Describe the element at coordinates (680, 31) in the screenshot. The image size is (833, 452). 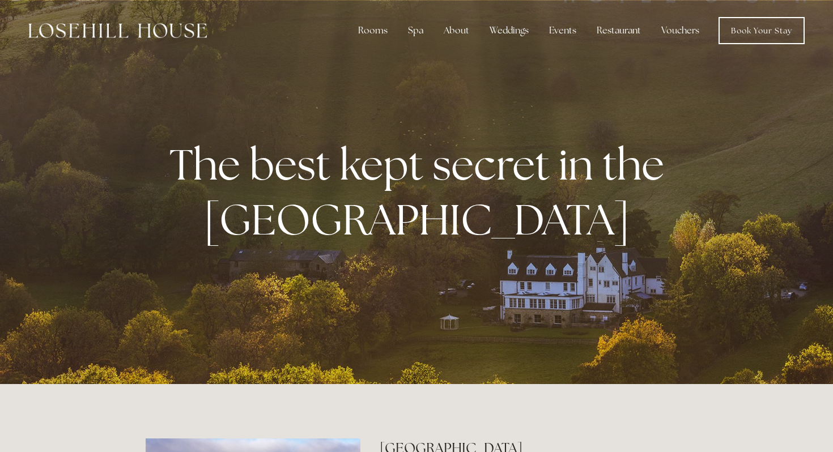
I see `a: Vouchers` at that location.